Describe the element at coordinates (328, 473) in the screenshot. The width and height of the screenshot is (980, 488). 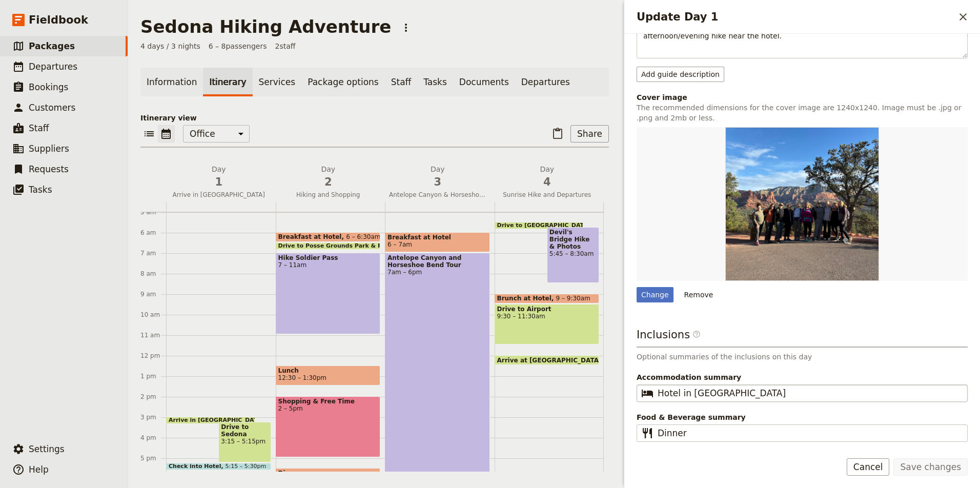
I see `span: Dinner` at that location.